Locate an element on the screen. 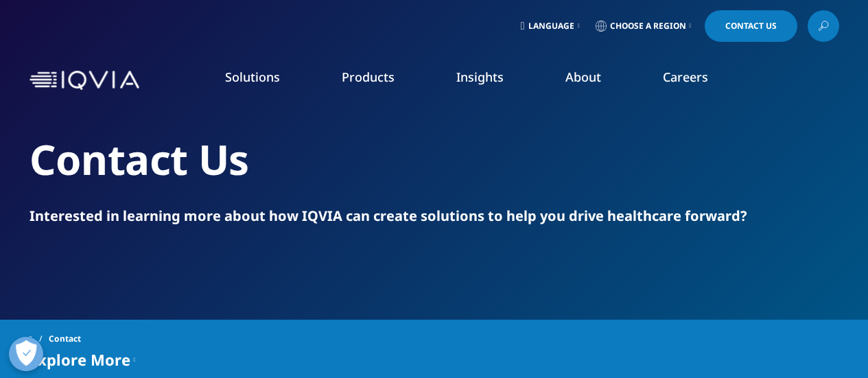 This screenshot has height=378, width=868. h2: Contact Us is located at coordinates (434, 159).